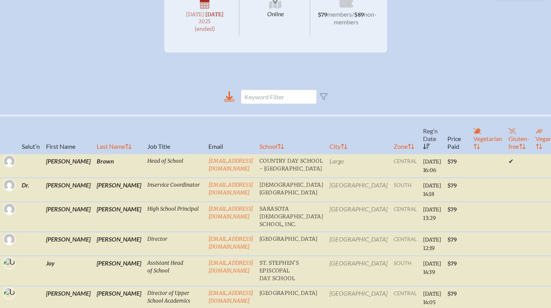 This screenshot has height=308, width=551. Describe the element at coordinates (405, 135) in the screenshot. I see `th: Zone` at that location.